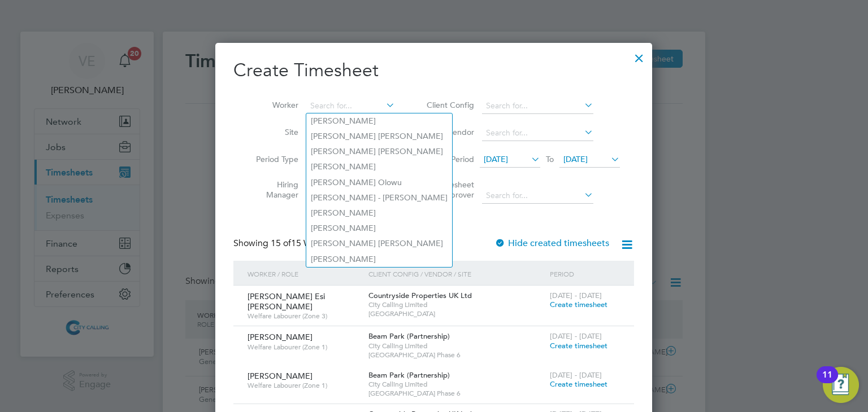 This screenshot has height=412, width=868. What do you see at coordinates (273, 159) in the screenshot?
I see `label: Period Type` at bounding box center [273, 159].